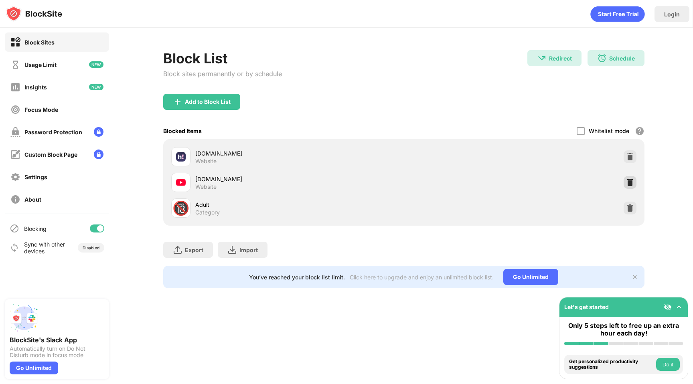 The image size is (693, 384). What do you see at coordinates (182, 131) in the screenshot?
I see `div: Blocked Items` at bounding box center [182, 131].